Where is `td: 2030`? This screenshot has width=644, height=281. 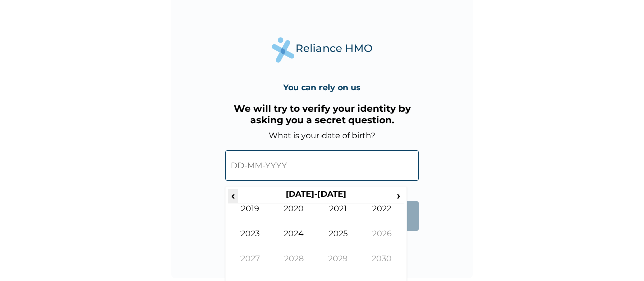
td: 2030 is located at coordinates (382, 267).